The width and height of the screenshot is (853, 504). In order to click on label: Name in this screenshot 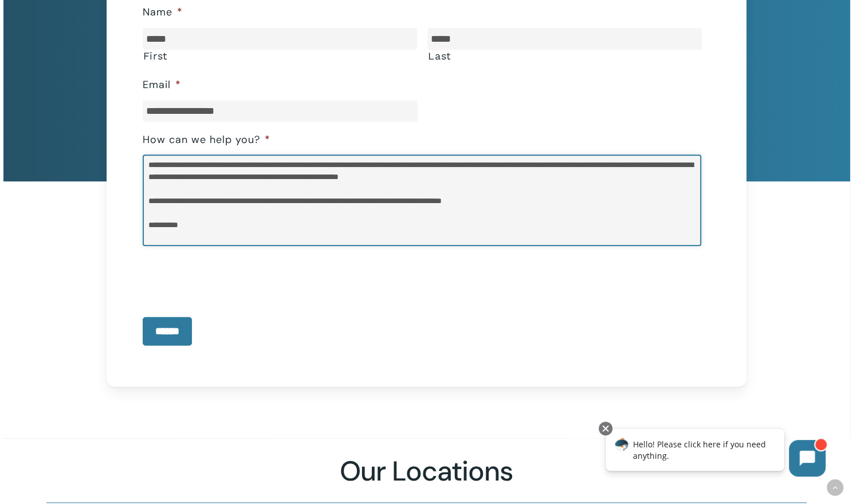, I will do `click(163, 12)`.